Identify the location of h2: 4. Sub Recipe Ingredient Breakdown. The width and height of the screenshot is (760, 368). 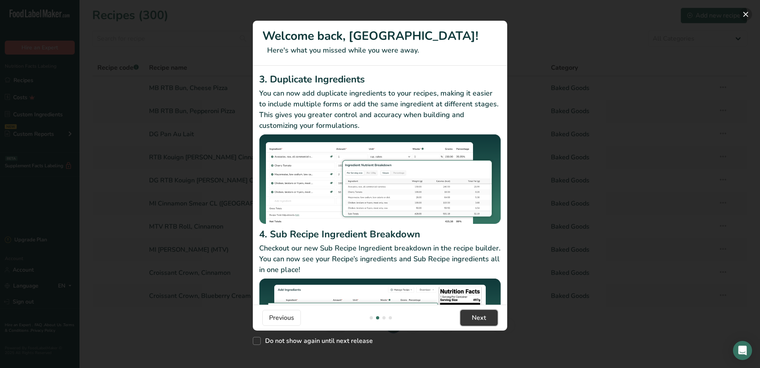
(380, 234).